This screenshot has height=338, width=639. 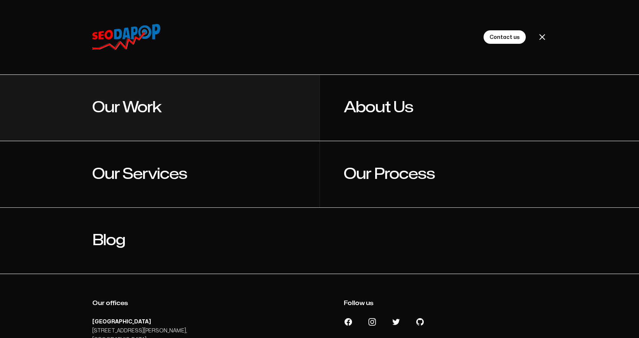 I want to click on a: Facebook, so click(x=348, y=321).